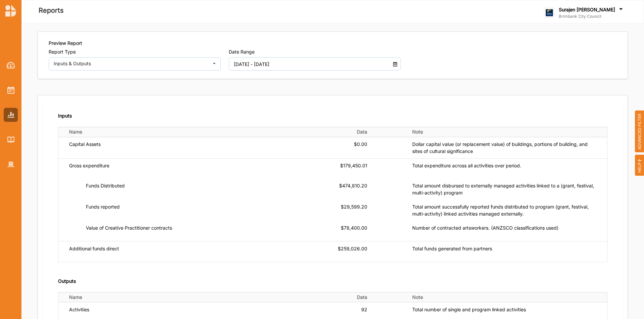 This screenshot has width=644, height=319. Describe the element at coordinates (11, 90) in the screenshot. I see `a: Activities` at that location.